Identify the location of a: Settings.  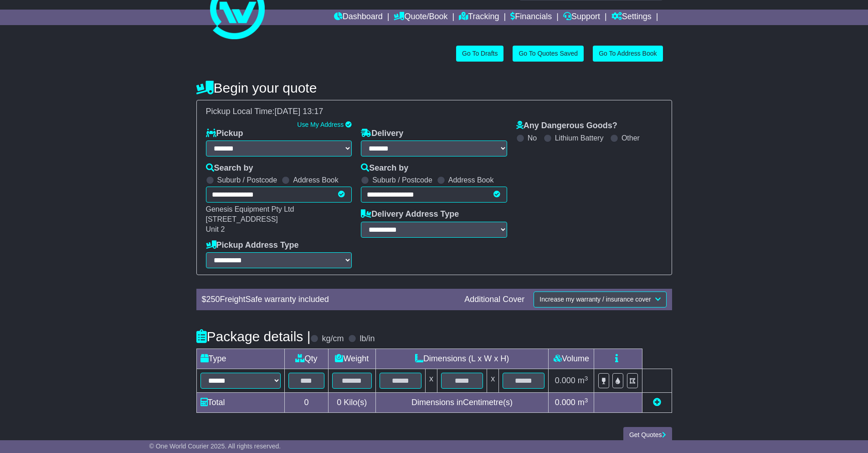
(631, 17).